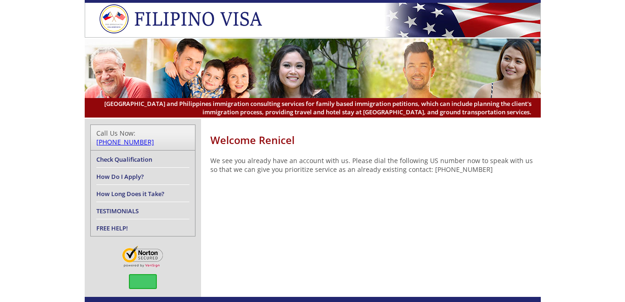 Image resolution: width=625 pixels, height=302 pixels. What do you see at coordinates (375, 165) in the screenshot?
I see `p: We see you already have an account with us. Please dial the following US number now to speak with...` at bounding box center [375, 165].